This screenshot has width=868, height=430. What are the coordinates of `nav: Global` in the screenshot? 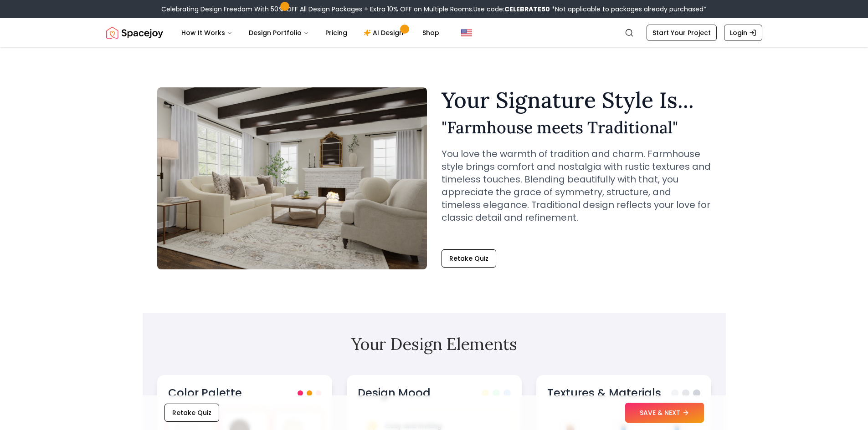 It's located at (434, 33).